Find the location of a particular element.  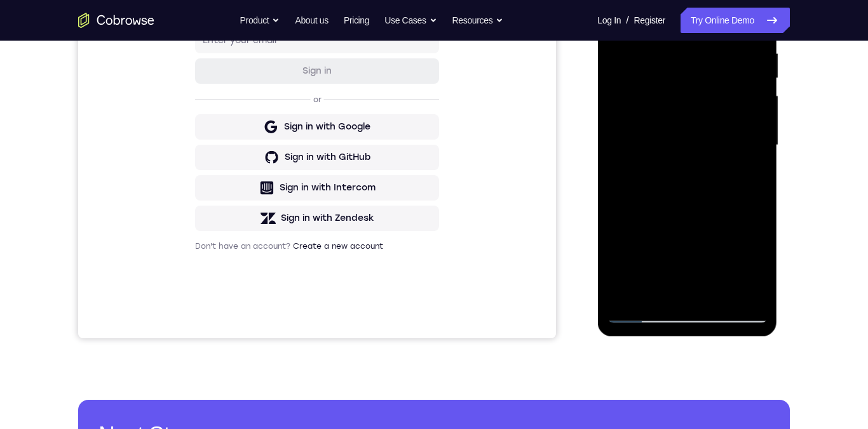

a: Try Online Demo is located at coordinates (735, 20).